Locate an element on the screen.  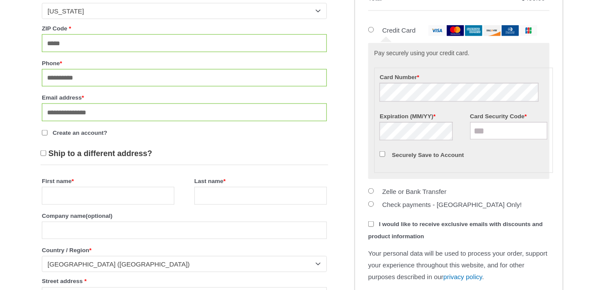
label: ZIP Code is located at coordinates (184, 28).